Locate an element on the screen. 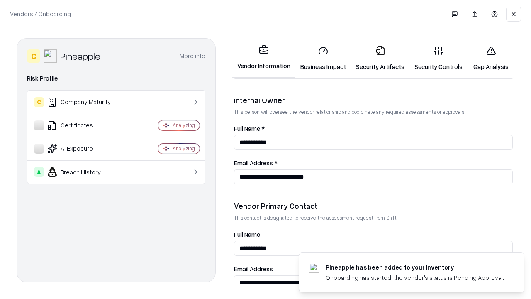 This screenshot has width=531, height=299. div: Vendor Primary Contact is located at coordinates (374, 206).